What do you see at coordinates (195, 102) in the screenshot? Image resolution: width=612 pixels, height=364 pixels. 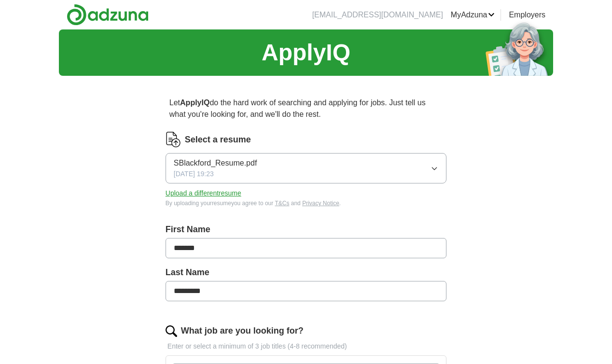 I see `strong: ApplyIQ` at bounding box center [195, 102].